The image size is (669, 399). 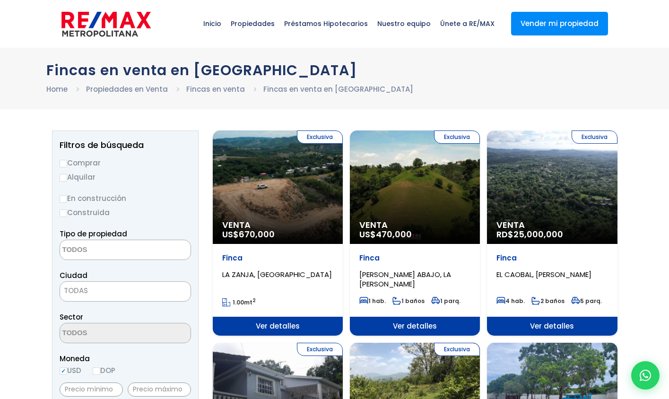 I want to click on img: remax-metropolitana-logo, so click(x=106, y=24).